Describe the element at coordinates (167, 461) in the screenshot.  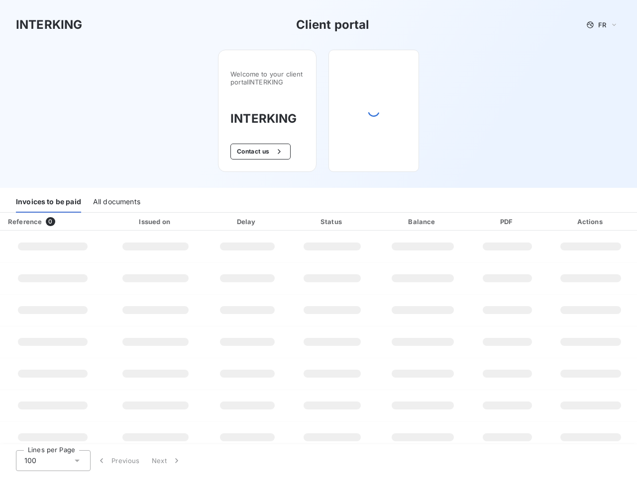
I see `button: Next` at that location.